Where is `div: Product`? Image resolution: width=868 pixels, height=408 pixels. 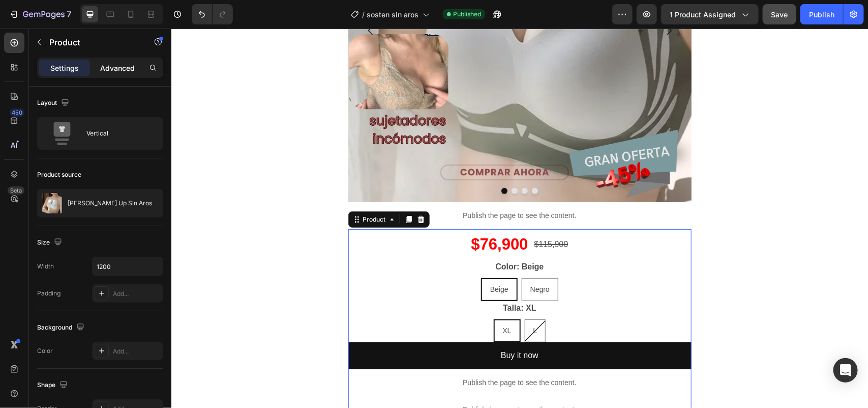
div: Product is located at coordinates (203, 191).